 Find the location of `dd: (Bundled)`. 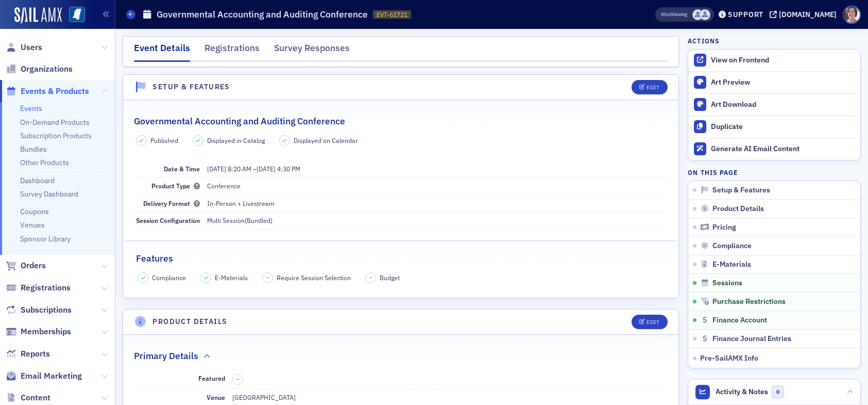

dd: (Bundled) is located at coordinates (437, 220).